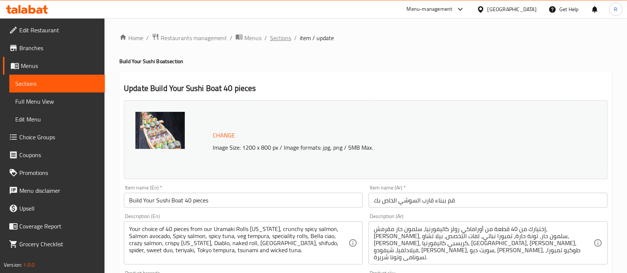 Image resolution: width=627 pixels, height=273 pixels. Describe the element at coordinates (59, 209) in the screenshot. I see `span: Upsell` at that location.